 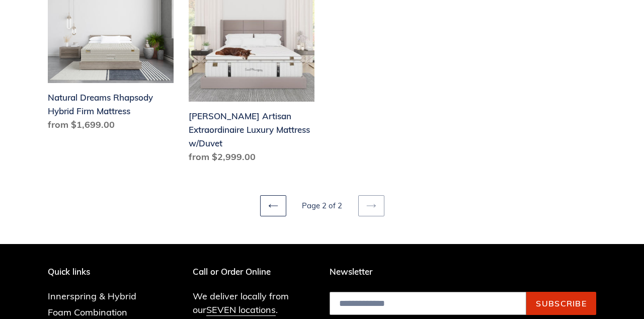 I want to click on a: Innerspring & Hybrid, so click(x=92, y=296).